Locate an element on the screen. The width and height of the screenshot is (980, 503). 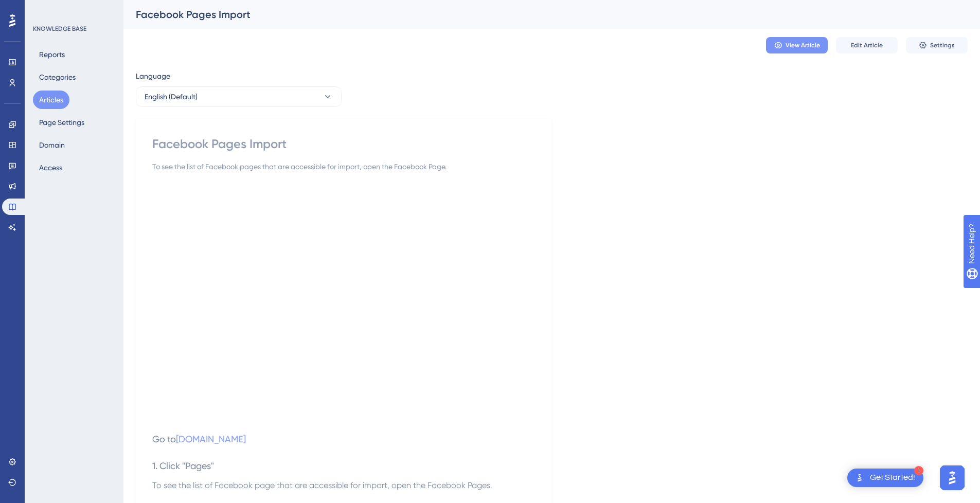
div: To see the list of Facebook pages that are accessible for import, open the Facebook Page. is located at coordinates (344, 167).